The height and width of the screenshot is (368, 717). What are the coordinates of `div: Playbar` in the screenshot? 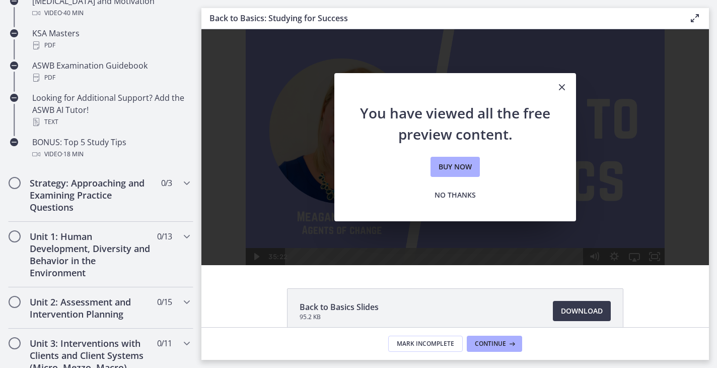 It's located at (234, 227).